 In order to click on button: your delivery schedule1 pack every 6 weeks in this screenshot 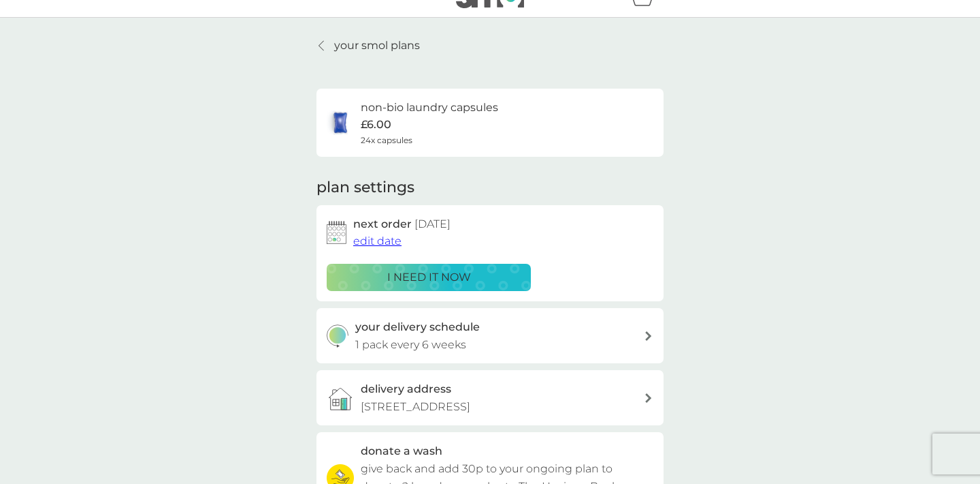, I will do `click(490, 335)`.